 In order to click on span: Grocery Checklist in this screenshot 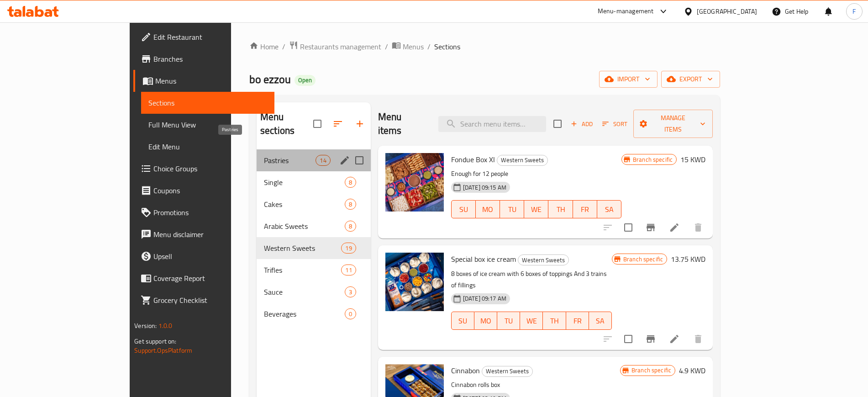, I will do `click(210, 300)`.